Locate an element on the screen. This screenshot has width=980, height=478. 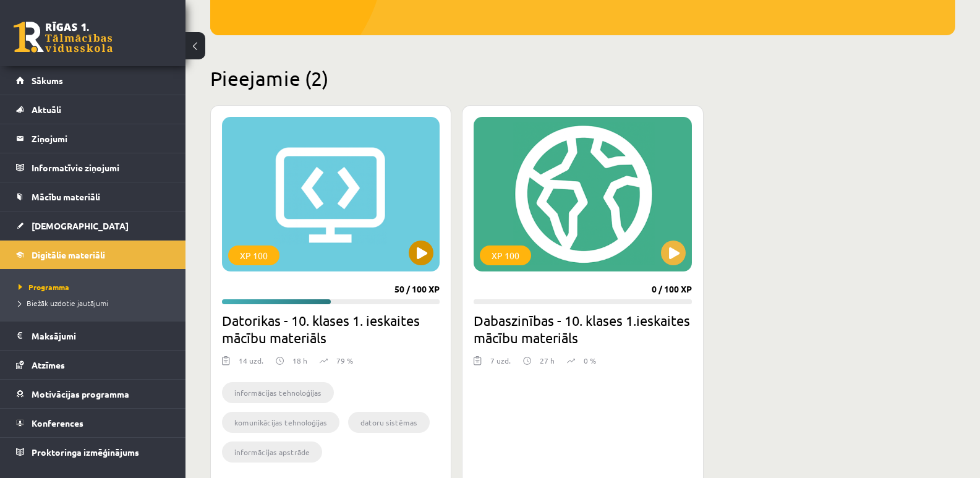
a: Aktuāli is located at coordinates (92, 110).